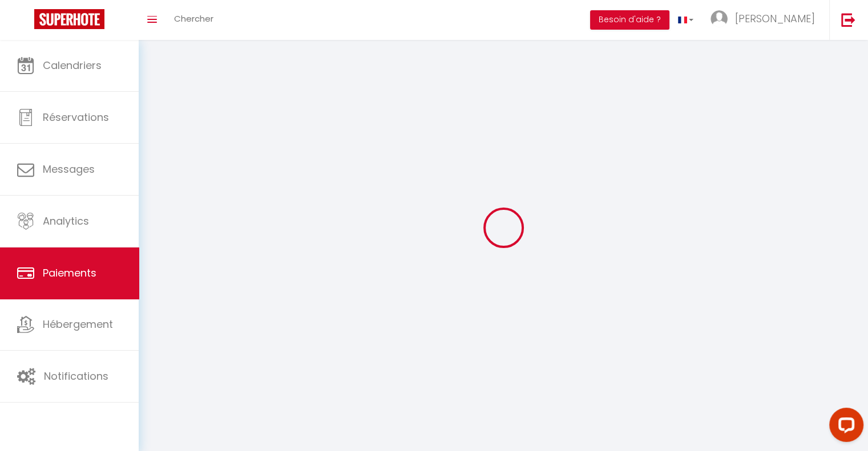  I want to click on button: Besoin d'aide ?, so click(629, 20).